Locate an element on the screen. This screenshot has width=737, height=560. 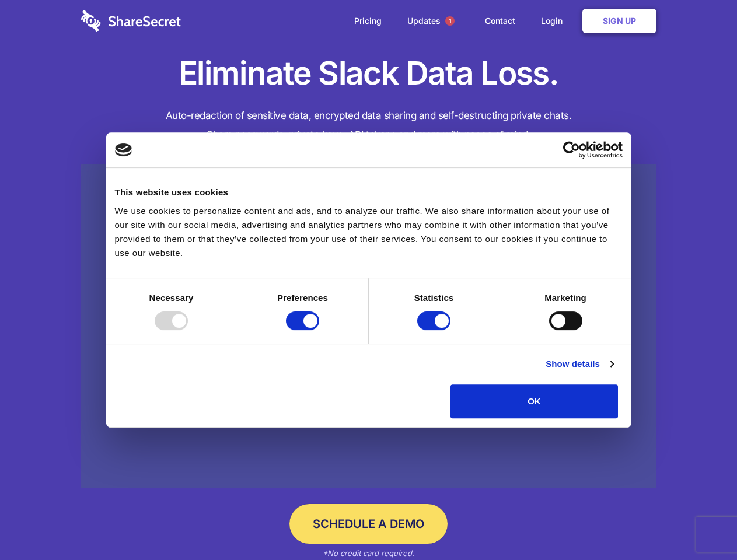
a: Show details is located at coordinates (579, 364).